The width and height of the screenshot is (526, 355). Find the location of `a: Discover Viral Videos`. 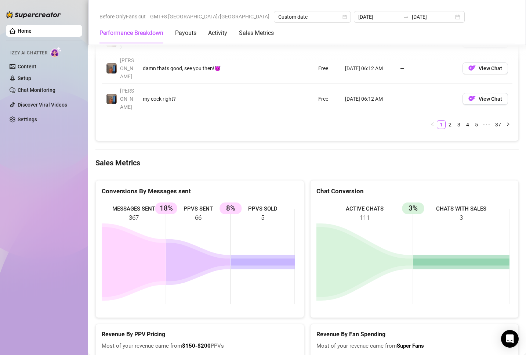

a: Discover Viral Videos is located at coordinates (42, 105).